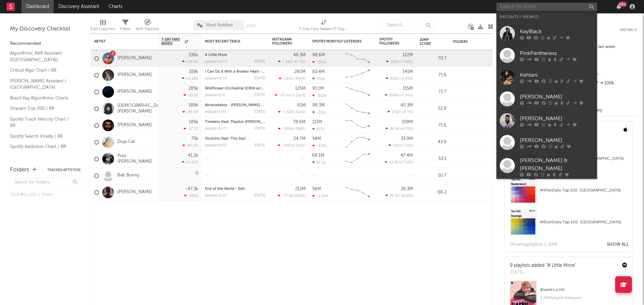  What do you see at coordinates (395, 146) in the screenshot?
I see `span: 57k` at bounding box center [395, 146].